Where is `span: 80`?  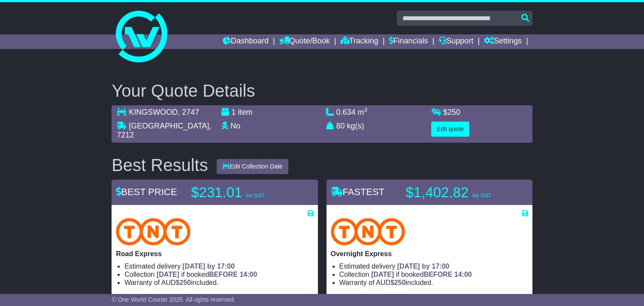 span: 80 is located at coordinates (341, 126).